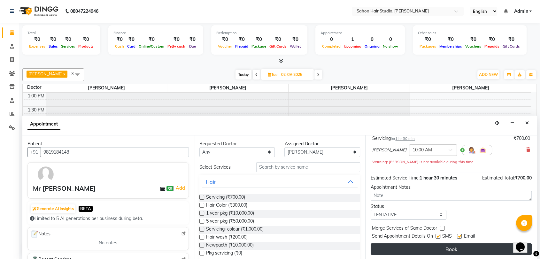  Describe the element at coordinates (152, 46) in the screenshot. I see `span: Online/Custom` at that location.